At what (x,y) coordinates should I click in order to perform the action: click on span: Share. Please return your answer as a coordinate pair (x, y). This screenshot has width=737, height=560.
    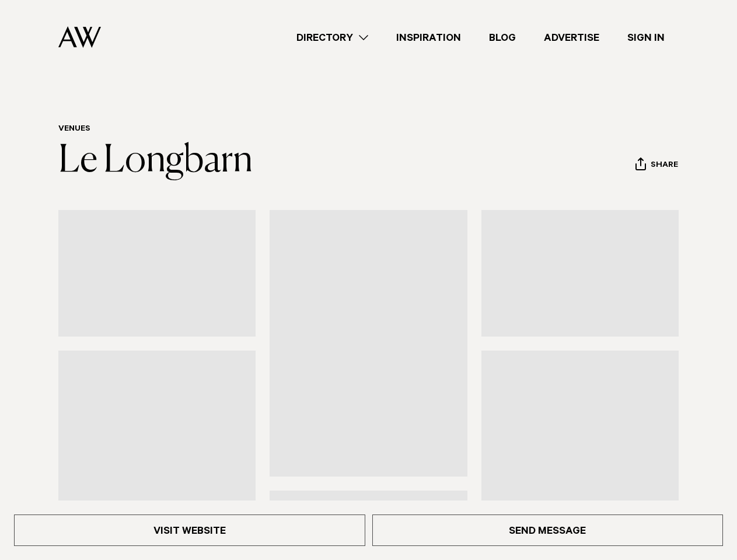
    Looking at the image, I should click on (664, 165).